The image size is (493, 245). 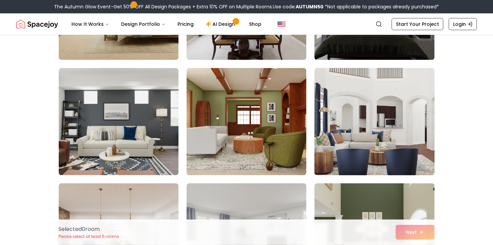 I want to click on img: Spacejoy Logo, so click(x=37, y=24).